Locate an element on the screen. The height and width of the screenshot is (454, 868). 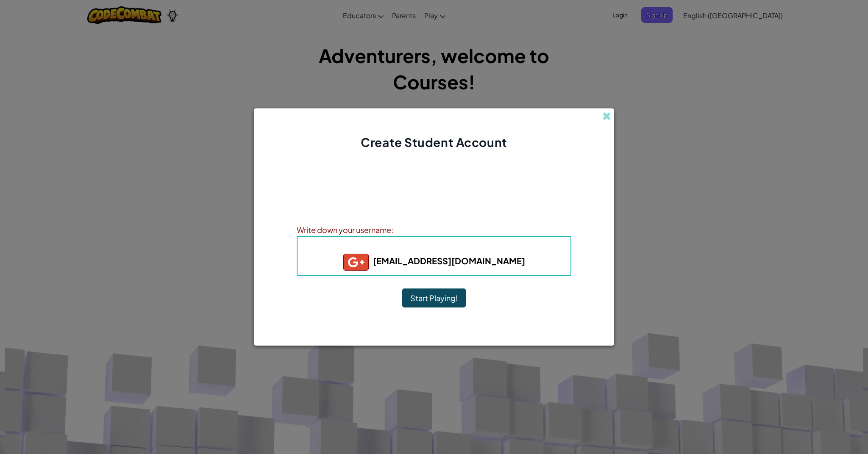
div: Write down your username: is located at coordinates (434, 230).